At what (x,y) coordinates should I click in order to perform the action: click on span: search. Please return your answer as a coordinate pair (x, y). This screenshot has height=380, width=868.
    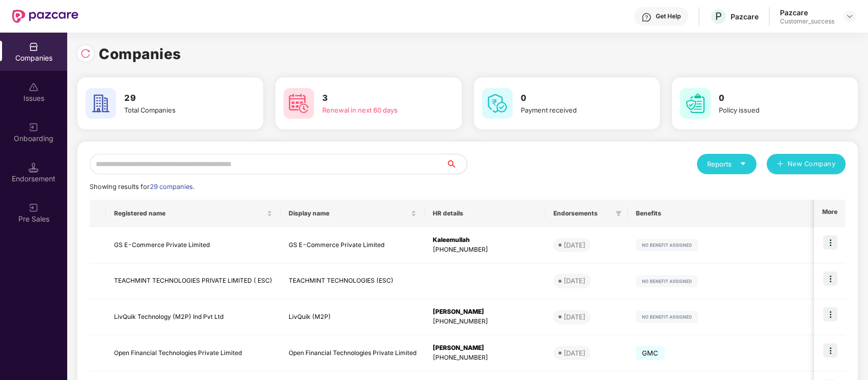
    Looking at the image, I should click on (456, 164).